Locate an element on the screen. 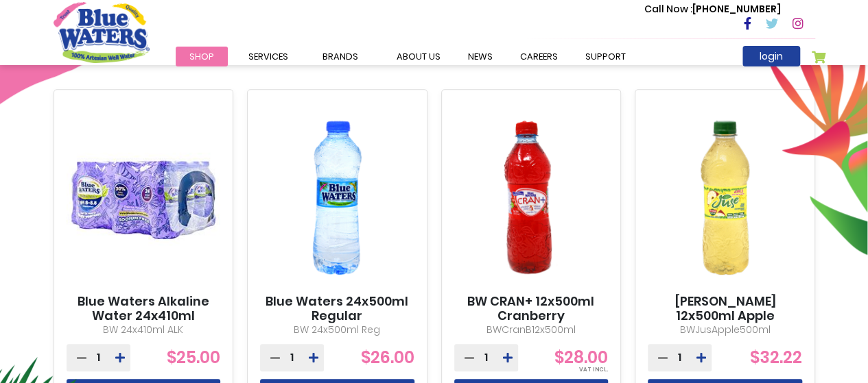  img: Blue Waters Alkaline Water 24x410ml is located at coordinates (143, 197).